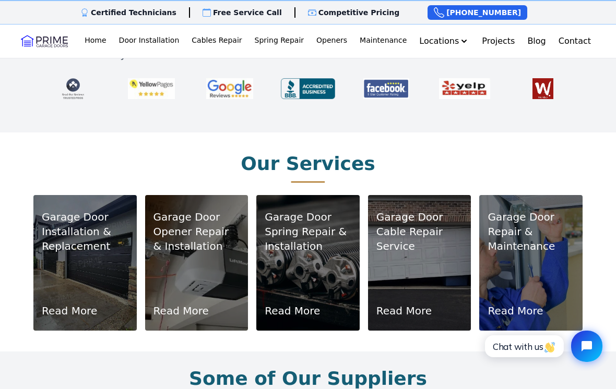 The width and height of the screenshot is (616, 389). I want to click on a: Projects, so click(498, 41).